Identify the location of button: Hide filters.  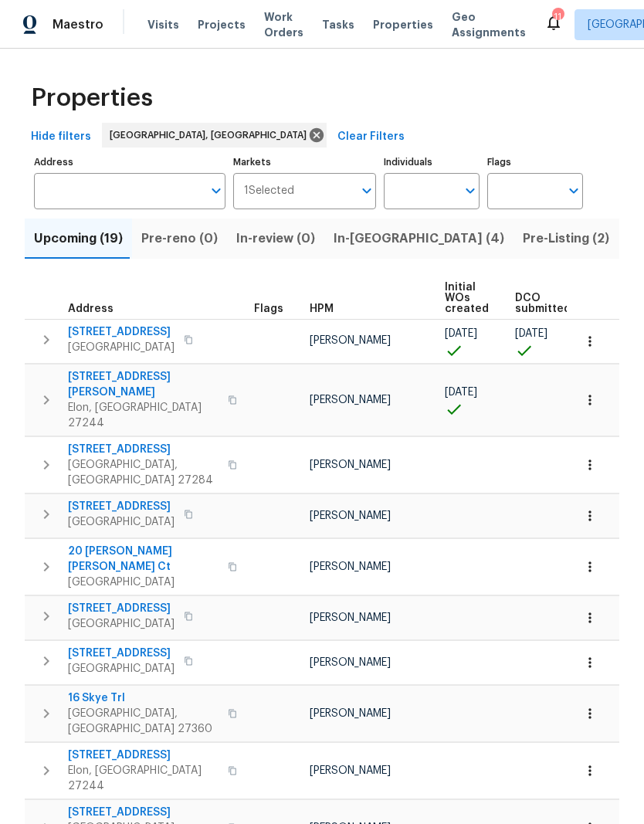
(60, 137).